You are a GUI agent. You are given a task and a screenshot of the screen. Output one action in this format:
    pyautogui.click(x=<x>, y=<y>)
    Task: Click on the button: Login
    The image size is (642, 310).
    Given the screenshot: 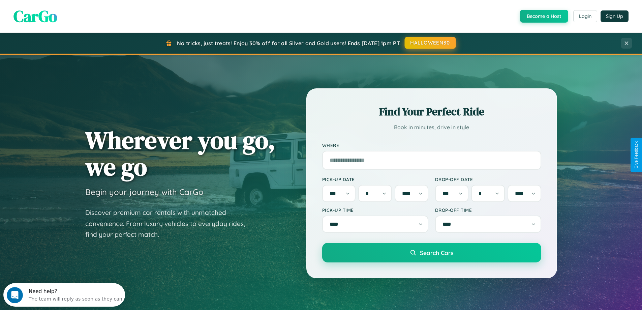 What is the action you would take?
    pyautogui.click(x=585, y=16)
    